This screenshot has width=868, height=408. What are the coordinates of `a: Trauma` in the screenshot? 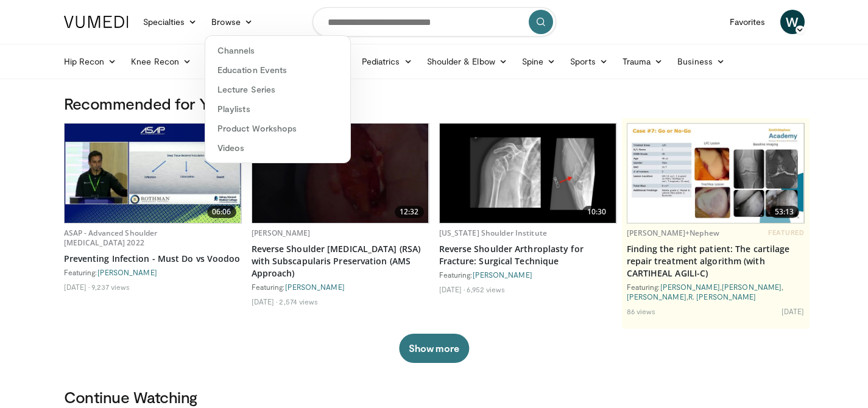 It's located at (643, 62).